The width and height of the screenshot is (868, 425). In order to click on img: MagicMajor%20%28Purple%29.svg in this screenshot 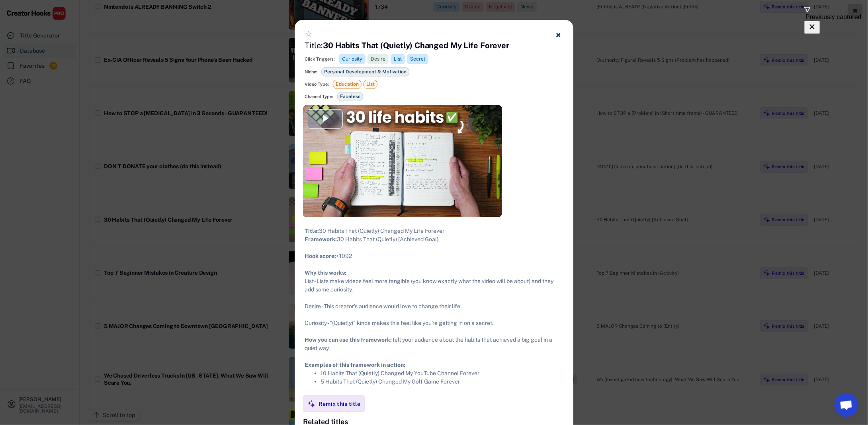, I will do `click(311, 404)`.